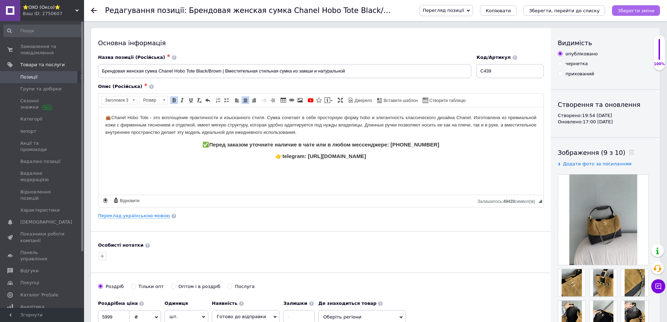 This screenshot has height=322, width=667. What do you see at coordinates (118, 303) in the screenshot?
I see `b: Роздрібна ціна` at bounding box center [118, 303].